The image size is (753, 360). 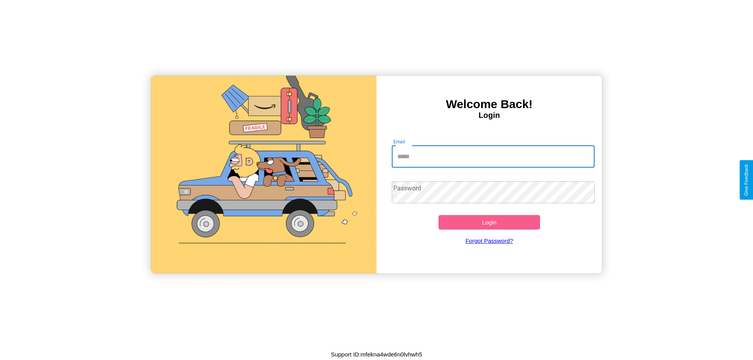 I want to click on h3: Welcome Back!, so click(x=489, y=104).